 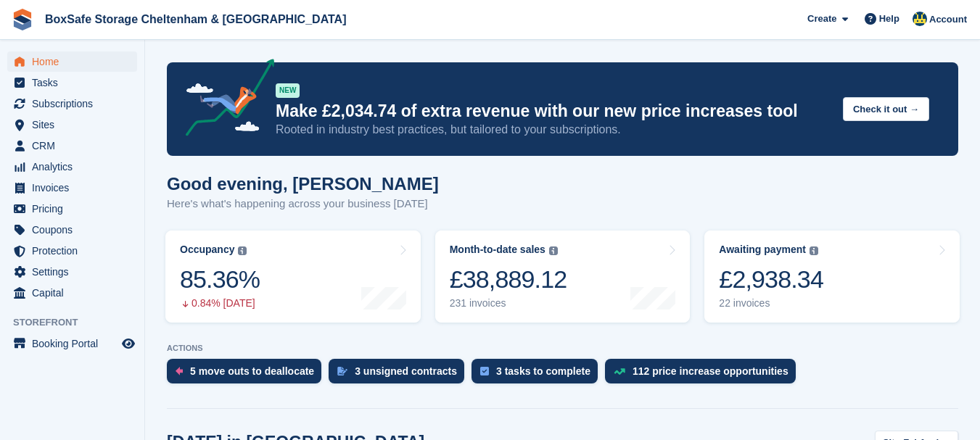 I want to click on a: 3 tasks to complete, so click(x=538, y=374).